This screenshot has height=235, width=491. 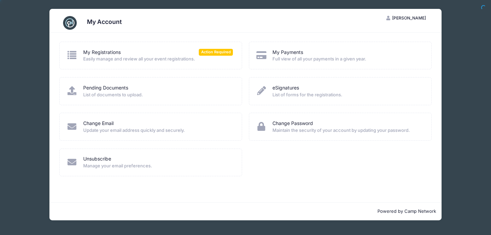 I want to click on p: Powered by Camp Network, so click(x=246, y=211).